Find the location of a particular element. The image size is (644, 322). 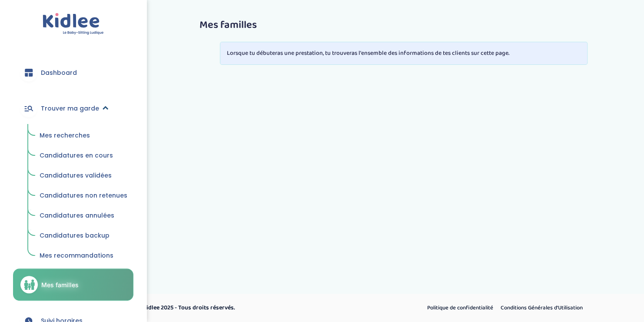

span: Candidatures backup is located at coordinates (74, 235).